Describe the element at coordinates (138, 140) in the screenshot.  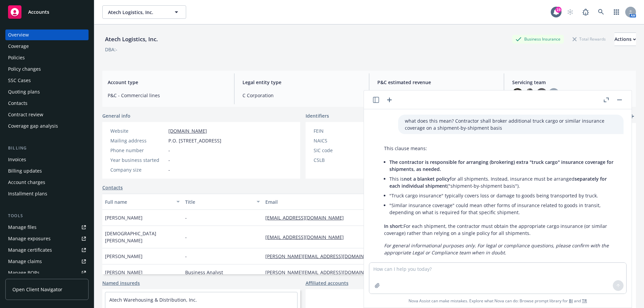
I see `div: Mailing address` at that location.